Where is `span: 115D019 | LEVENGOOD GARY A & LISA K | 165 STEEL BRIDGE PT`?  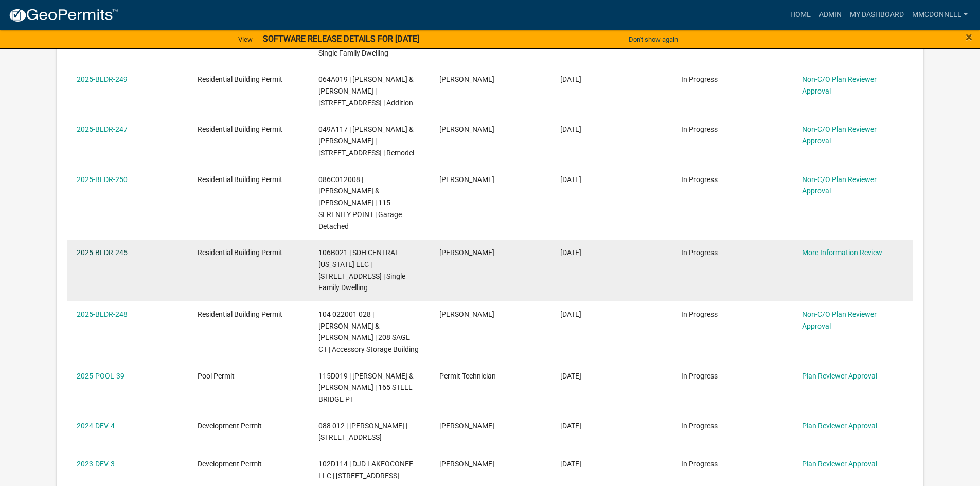
span: 115D019 | LEVENGOOD GARY A & LISA K | 165 STEEL BRIDGE PT is located at coordinates (366, 388).